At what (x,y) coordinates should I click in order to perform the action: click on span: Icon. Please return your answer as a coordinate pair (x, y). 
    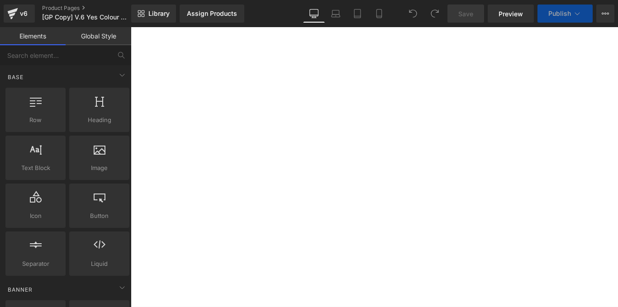
    Looking at the image, I should click on (35, 216).